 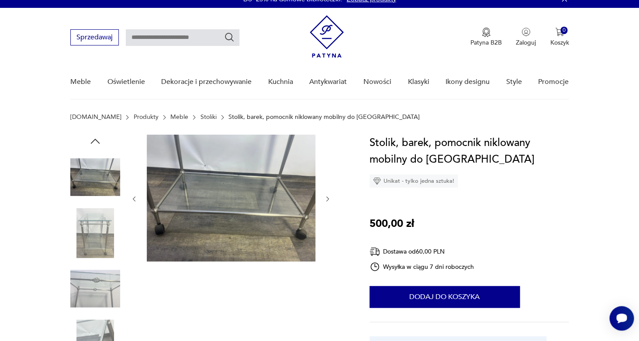 I want to click on a: Promocje, so click(x=553, y=82).